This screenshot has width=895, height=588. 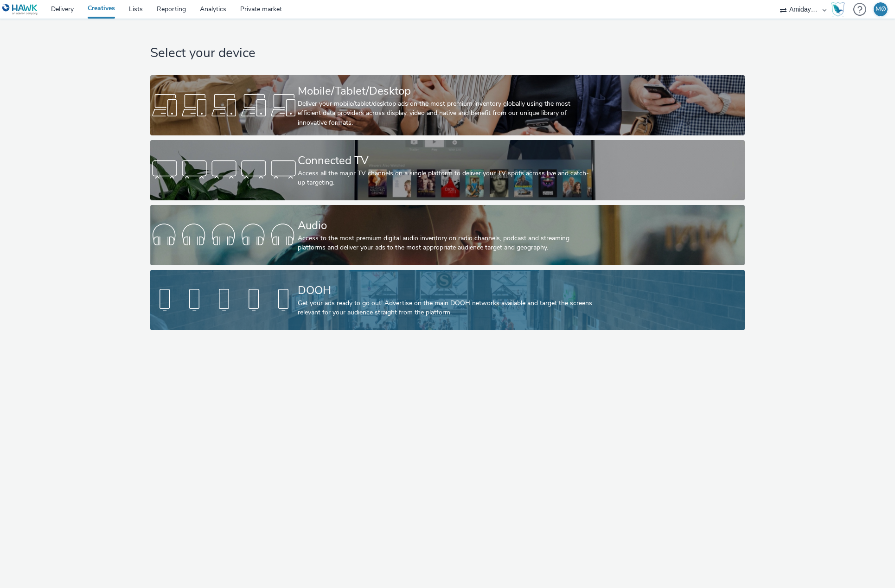 What do you see at coordinates (448, 235) in the screenshot?
I see `a: AudioAccess to the most premium digital audio inventory on radio channels, podcast and streaming ...` at bounding box center [448, 235].